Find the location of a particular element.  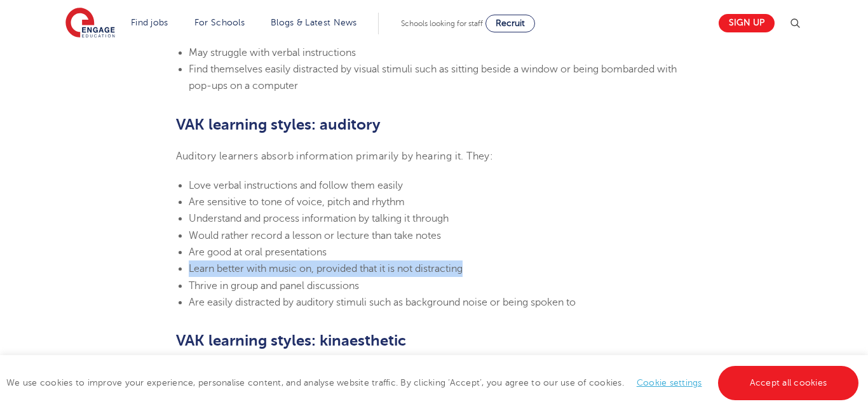

span: Schools looking for staff is located at coordinates (442, 23).